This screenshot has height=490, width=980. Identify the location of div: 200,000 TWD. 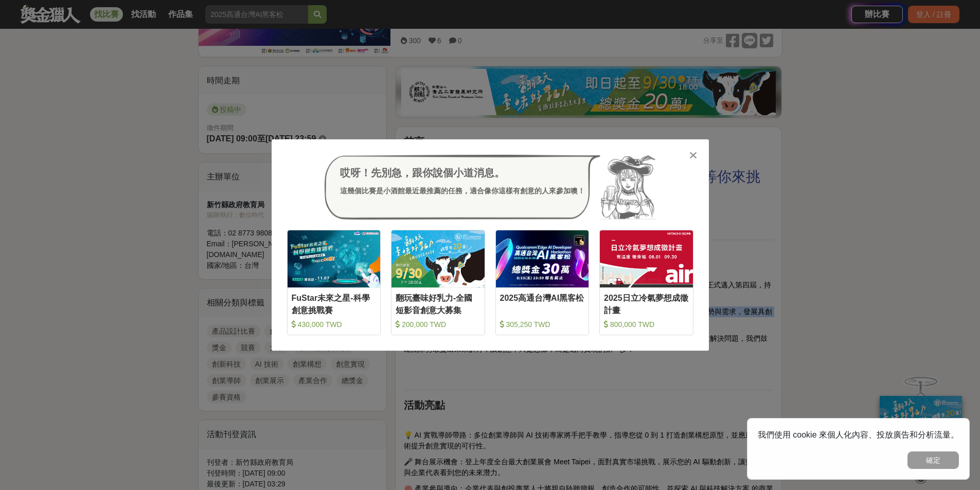
(438, 324).